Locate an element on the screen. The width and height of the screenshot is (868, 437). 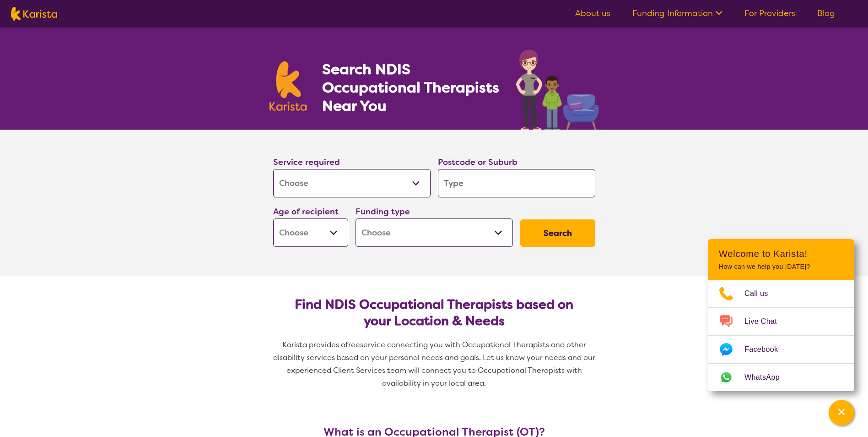
a: Web link opens in a new tab. is located at coordinates (781, 378).